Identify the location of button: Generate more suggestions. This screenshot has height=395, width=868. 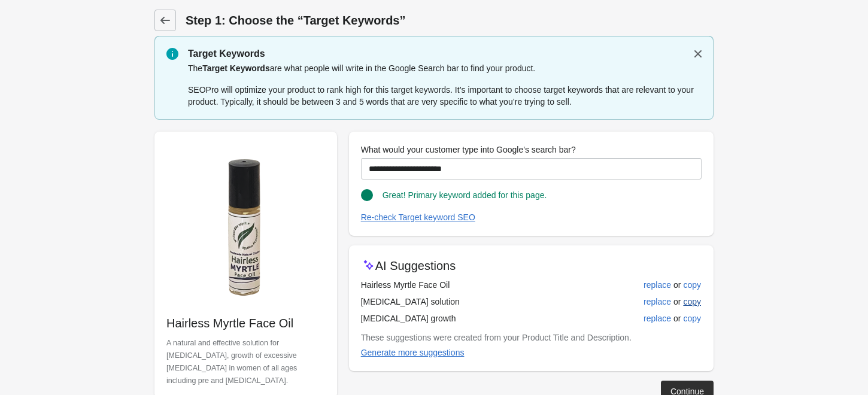
(413, 353).